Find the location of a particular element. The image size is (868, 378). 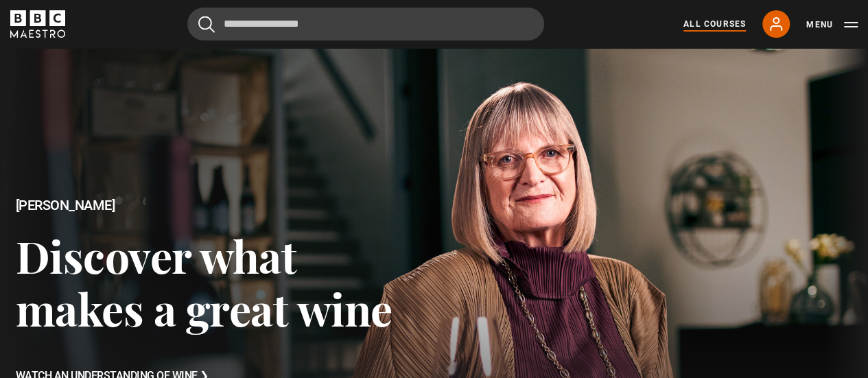

button: Toggle navigation is located at coordinates (831, 25).